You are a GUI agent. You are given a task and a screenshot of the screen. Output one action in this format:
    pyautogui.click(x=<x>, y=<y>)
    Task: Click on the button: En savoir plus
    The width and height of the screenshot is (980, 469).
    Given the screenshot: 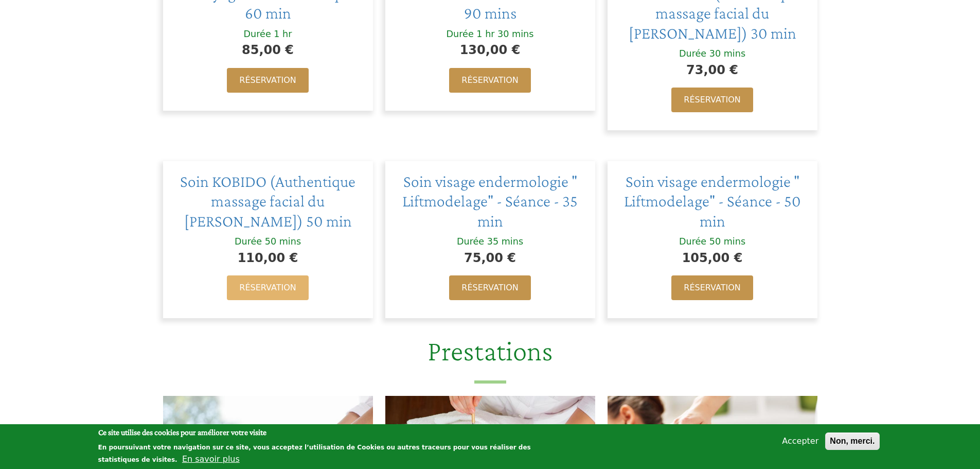 What is the action you would take?
    pyautogui.click(x=211, y=459)
    